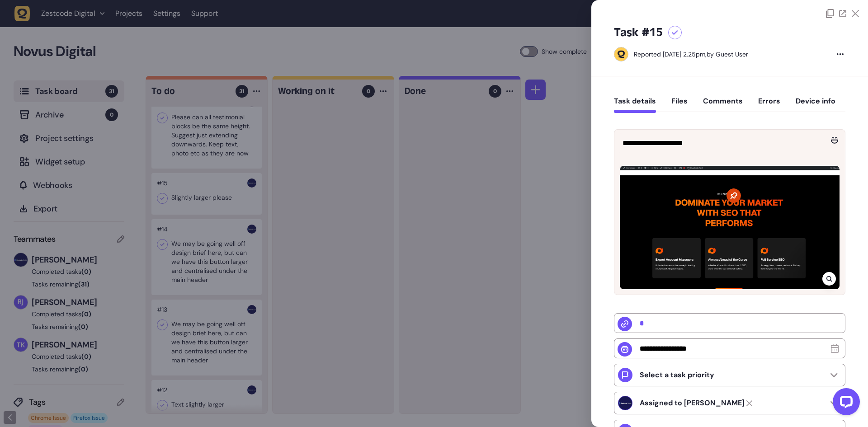  I want to click on button: Task details, so click(635, 104).